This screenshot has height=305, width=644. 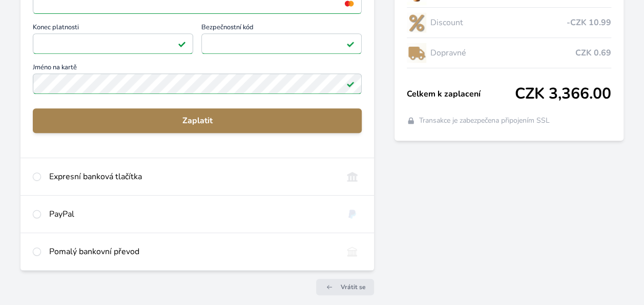 What do you see at coordinates (281, 29) in the screenshot?
I see `span: Bezpečnostní kód` at bounding box center [281, 29].